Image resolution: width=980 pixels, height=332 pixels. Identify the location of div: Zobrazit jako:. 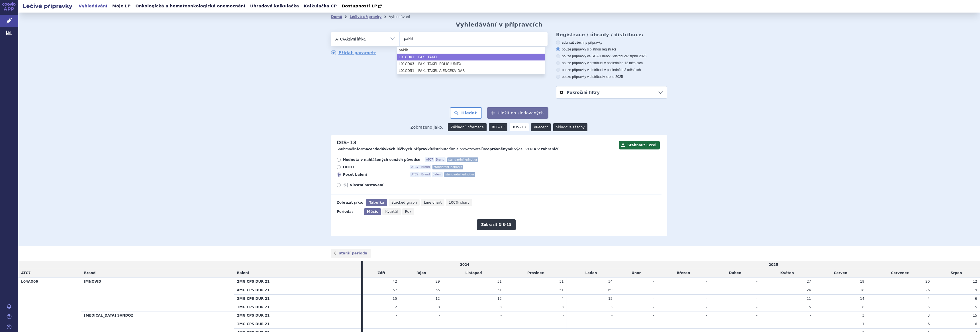
(350, 202).